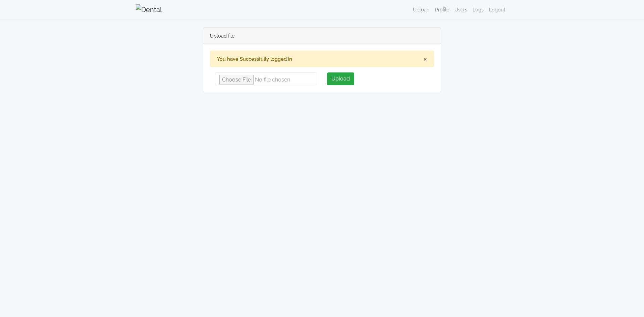 This screenshot has height=317, width=644. What do you see at coordinates (322, 36) in the screenshot?
I see `div: Upload file` at bounding box center [322, 36].